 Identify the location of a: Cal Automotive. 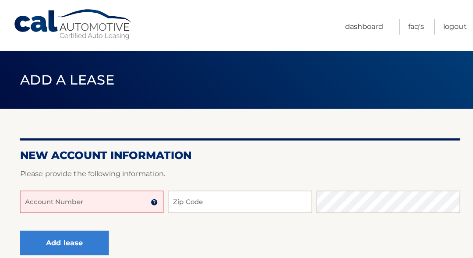
(72, 24).